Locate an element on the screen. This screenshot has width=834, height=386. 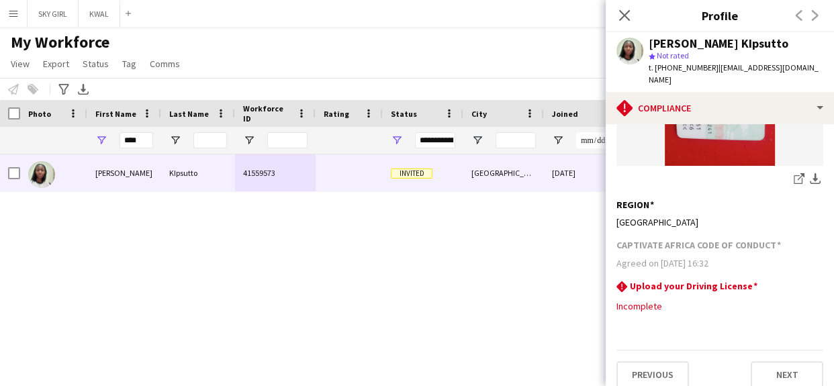
span: First Name is located at coordinates (115, 113).